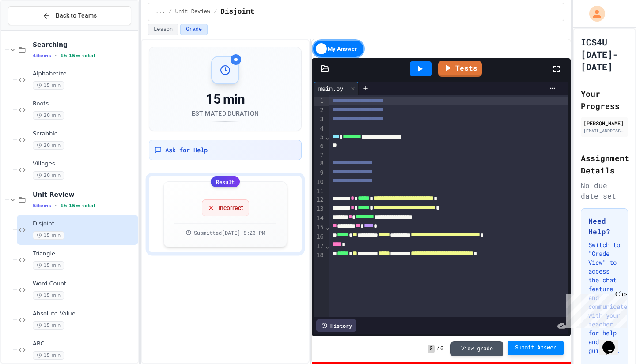 Image resolution: width=636 pixels, height=364 pixels. What do you see at coordinates (85, 74) in the screenshot?
I see `span: Alphabetize` at bounding box center [85, 74].